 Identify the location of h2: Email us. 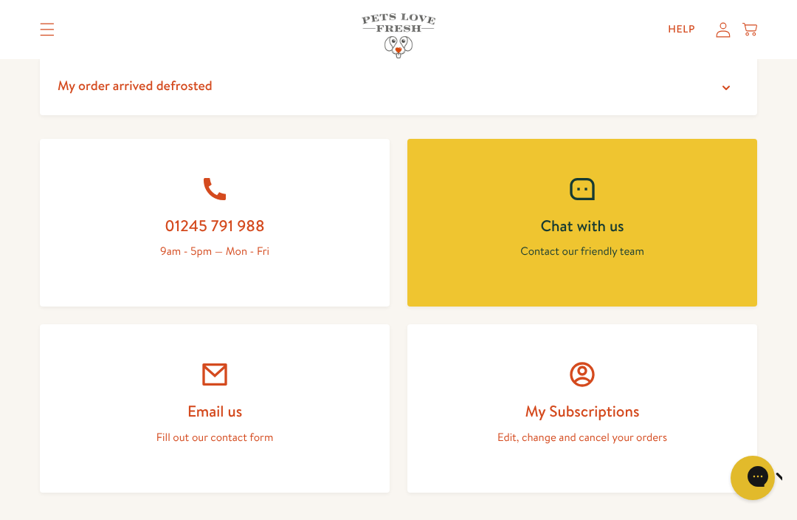
(215, 410).